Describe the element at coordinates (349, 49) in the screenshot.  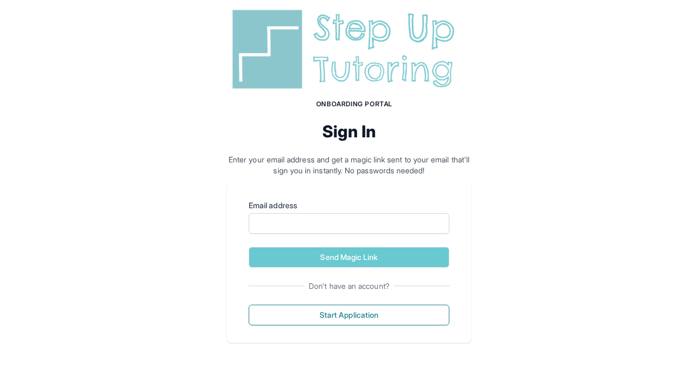
I see `img: Step Up Tutoring horizontal logo` at that location.